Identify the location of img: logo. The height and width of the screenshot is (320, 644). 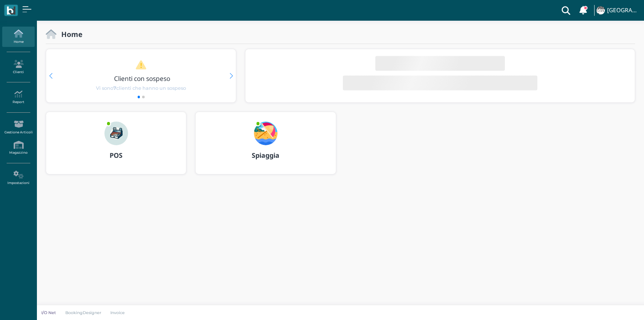
(10, 10).